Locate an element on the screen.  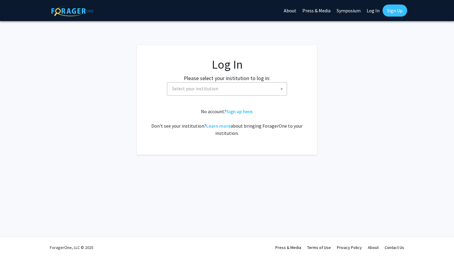
a: Press & Media is located at coordinates (288, 247).